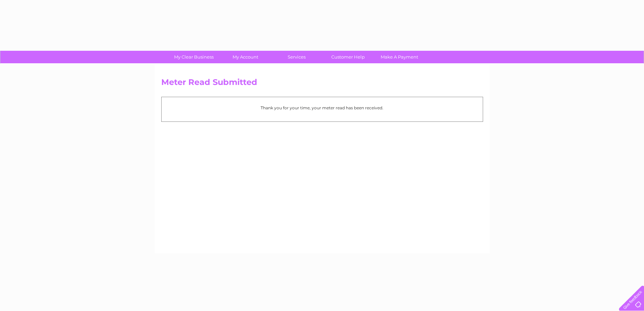 The height and width of the screenshot is (311, 644). Describe the element at coordinates (194, 57) in the screenshot. I see `a: My Clear Business` at that location.